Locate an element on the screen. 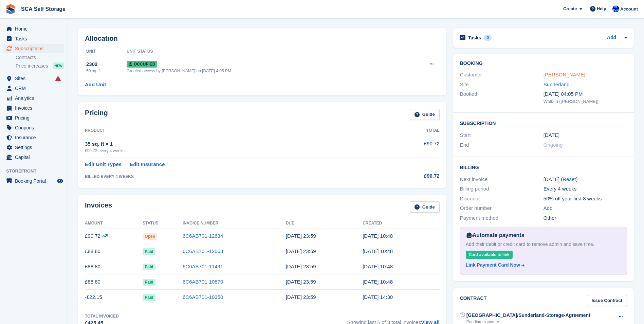 The width and height of the screenshot is (644, 324). img: stora-icon-8386f47178a22dfd0bd8f6a31ec36ba5ce8667c1dd55bd0f319d3a0aa187defe.svg is located at coordinates (11, 9).